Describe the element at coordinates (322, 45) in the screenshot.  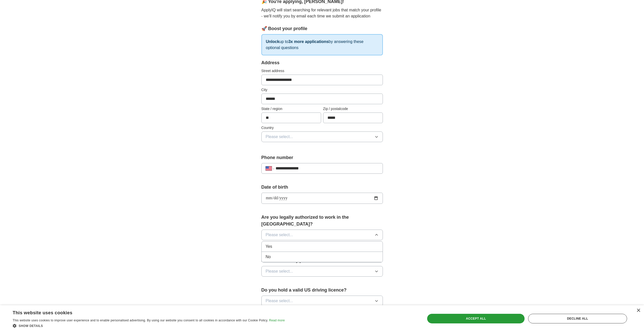
I see `p: up to by answering these optional questions` at that location.